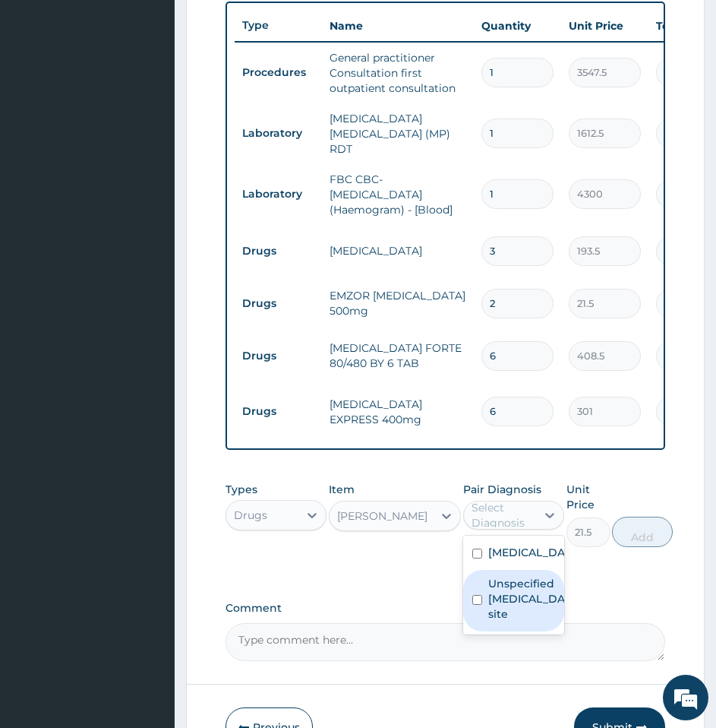  What do you see at coordinates (278, 25) in the screenshot?
I see `th: Type` at bounding box center [278, 25].